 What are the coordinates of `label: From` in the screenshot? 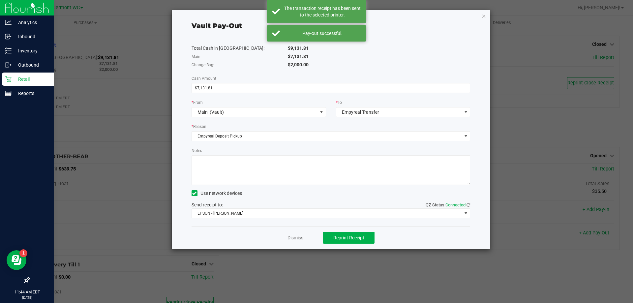 It's located at (197, 103).